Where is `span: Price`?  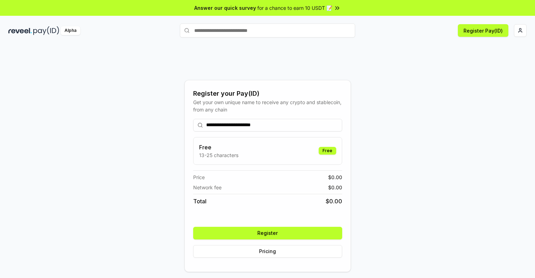
span: Price is located at coordinates (199, 177).